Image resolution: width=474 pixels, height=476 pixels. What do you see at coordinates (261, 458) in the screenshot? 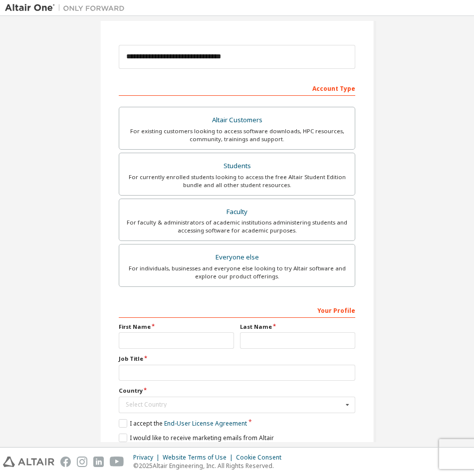
I see `div: Cookie Consent` at bounding box center [261, 458].